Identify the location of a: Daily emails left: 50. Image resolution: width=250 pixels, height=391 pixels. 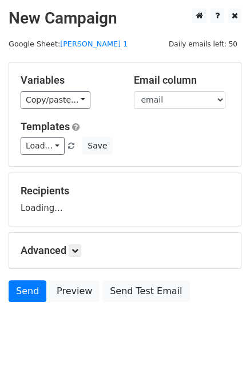
(203, 44).